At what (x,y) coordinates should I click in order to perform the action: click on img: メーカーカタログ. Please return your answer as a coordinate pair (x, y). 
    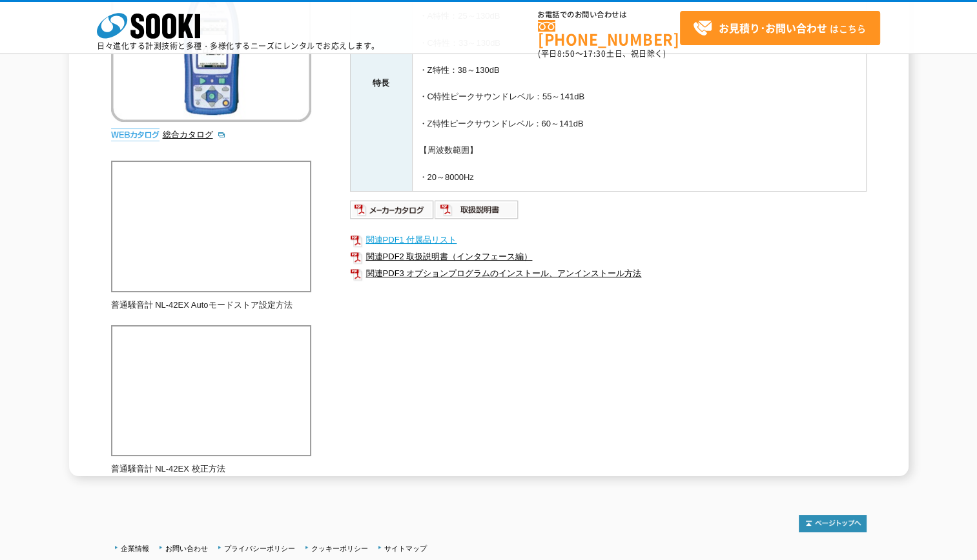
    Looking at the image, I should click on (392, 210).